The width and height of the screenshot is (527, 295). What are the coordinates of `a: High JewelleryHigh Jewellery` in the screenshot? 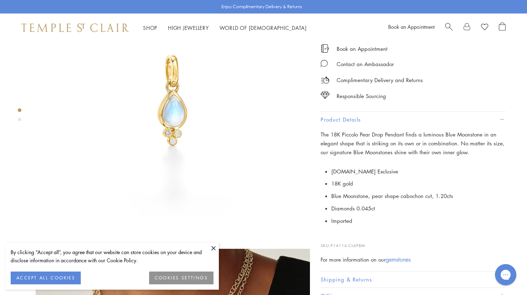 It's located at (188, 28).